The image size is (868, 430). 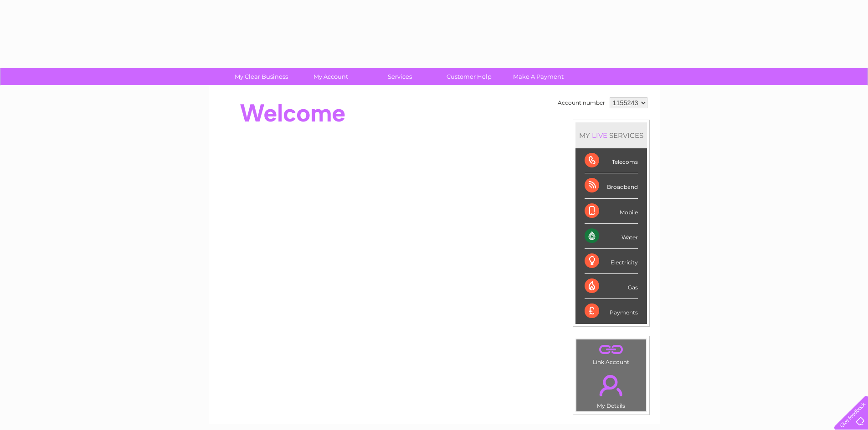 I want to click on div: Electricity, so click(x=611, y=261).